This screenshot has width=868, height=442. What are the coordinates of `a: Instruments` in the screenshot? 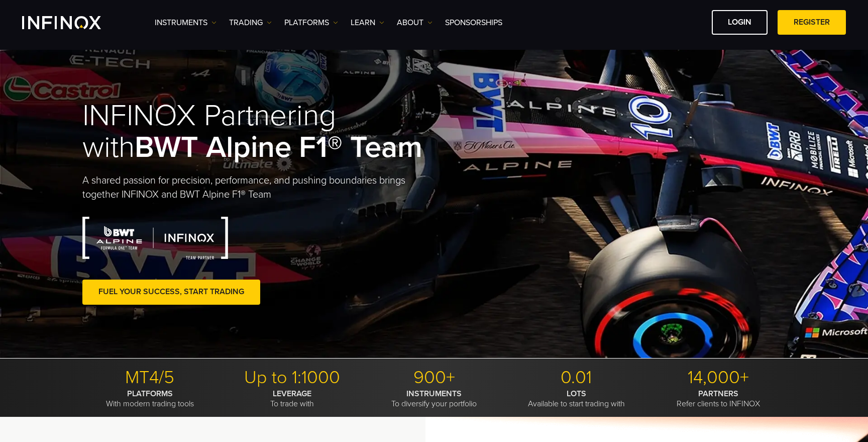 It's located at (186, 23).